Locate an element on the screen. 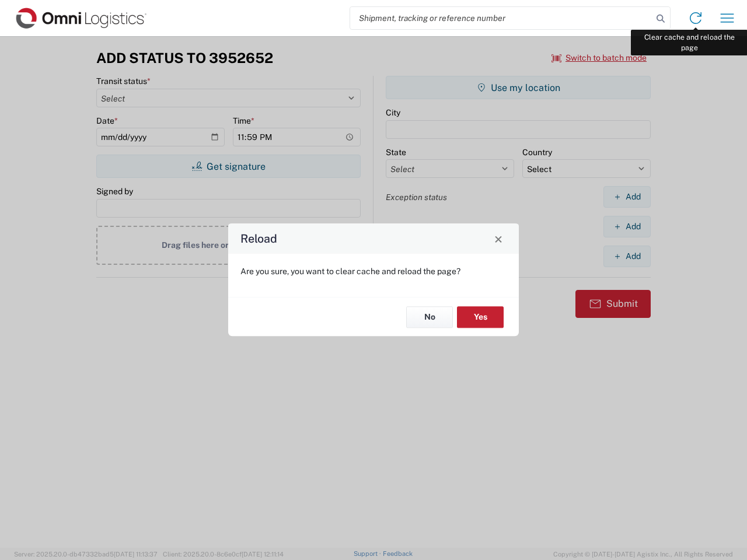  button: No is located at coordinates (429, 317).